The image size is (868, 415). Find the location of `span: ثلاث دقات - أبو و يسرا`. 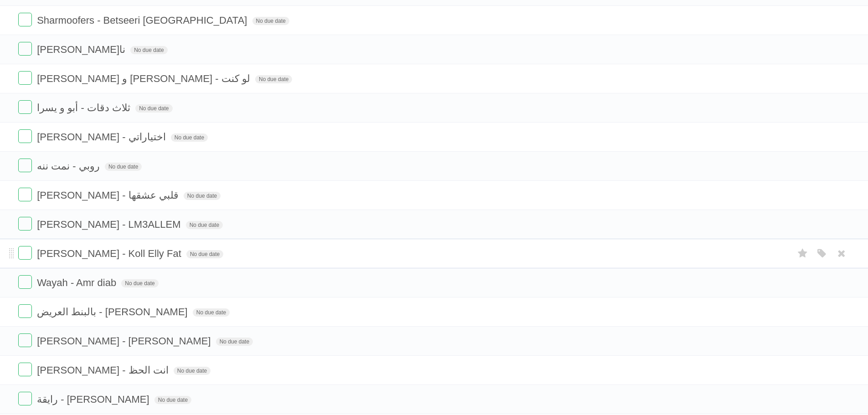

span: ثلاث دقات - أبو و يسرا is located at coordinates (85, 108).